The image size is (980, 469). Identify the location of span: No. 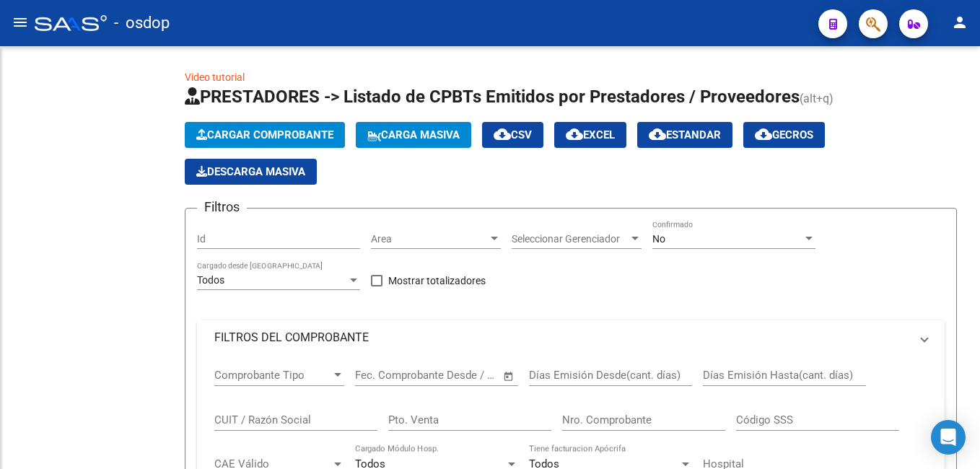
(659, 239).